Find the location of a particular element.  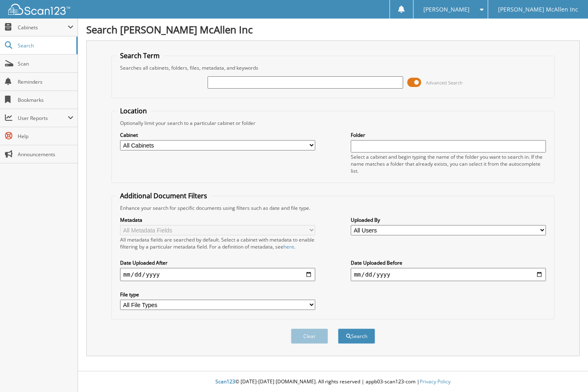

div: All metadata fields are searched by default. Select a cabinet with metadata to enable filtering b... is located at coordinates (218, 244).